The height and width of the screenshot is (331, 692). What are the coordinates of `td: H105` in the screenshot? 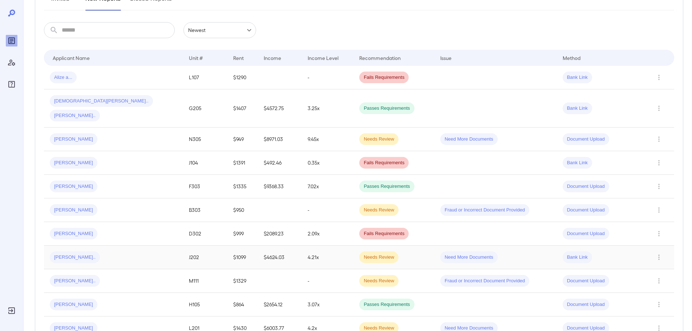 It's located at (205, 304).